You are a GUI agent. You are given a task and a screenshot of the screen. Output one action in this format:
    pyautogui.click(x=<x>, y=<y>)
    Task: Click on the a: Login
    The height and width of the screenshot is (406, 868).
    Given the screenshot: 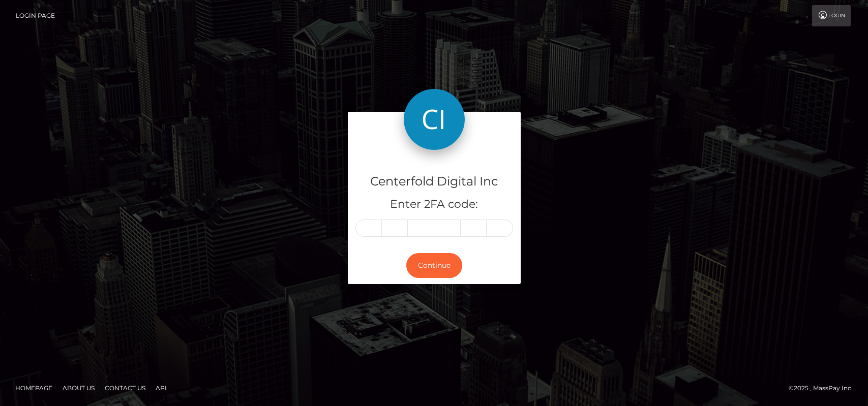 What is the action you would take?
    pyautogui.click(x=831, y=16)
    